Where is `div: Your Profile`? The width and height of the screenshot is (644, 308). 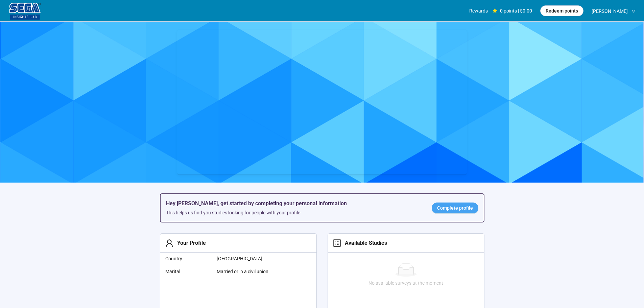 div: Your Profile is located at coordinates (190, 243).